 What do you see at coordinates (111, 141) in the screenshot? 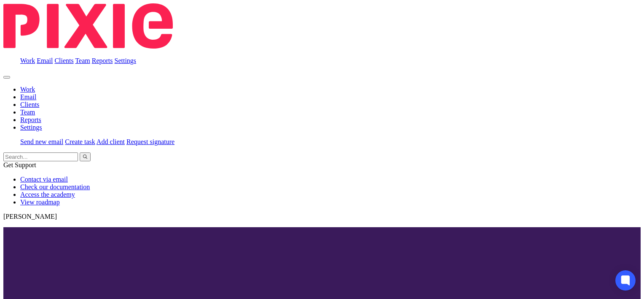
I see `a: Add client` at bounding box center [111, 141].